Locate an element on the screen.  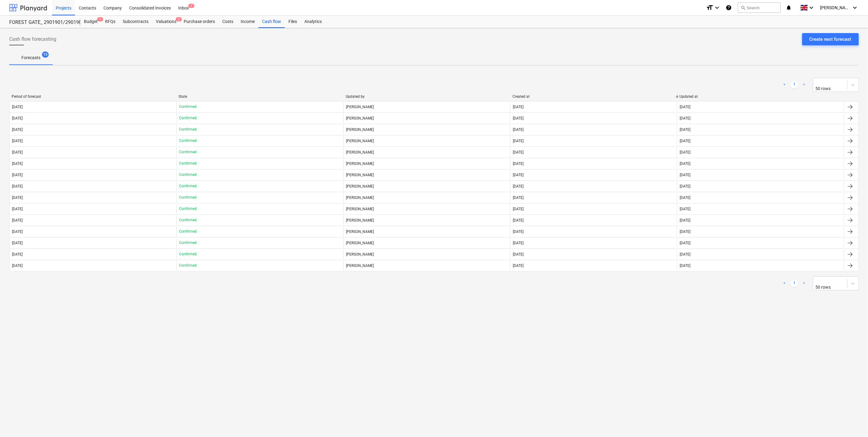
div: Updated by is located at coordinates (427, 97).